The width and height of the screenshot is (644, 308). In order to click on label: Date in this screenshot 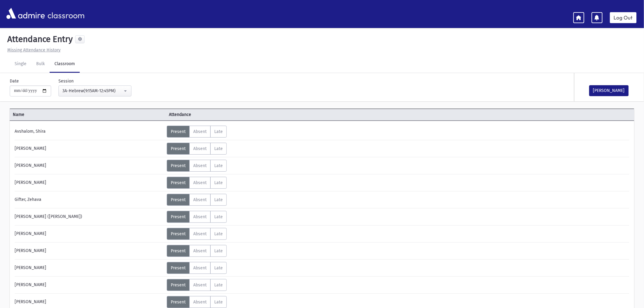, I will do `click(15, 81)`.